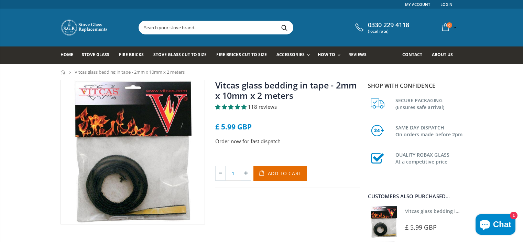 The height and width of the screenshot is (242, 523). I want to click on span: (local rate), so click(388, 31).